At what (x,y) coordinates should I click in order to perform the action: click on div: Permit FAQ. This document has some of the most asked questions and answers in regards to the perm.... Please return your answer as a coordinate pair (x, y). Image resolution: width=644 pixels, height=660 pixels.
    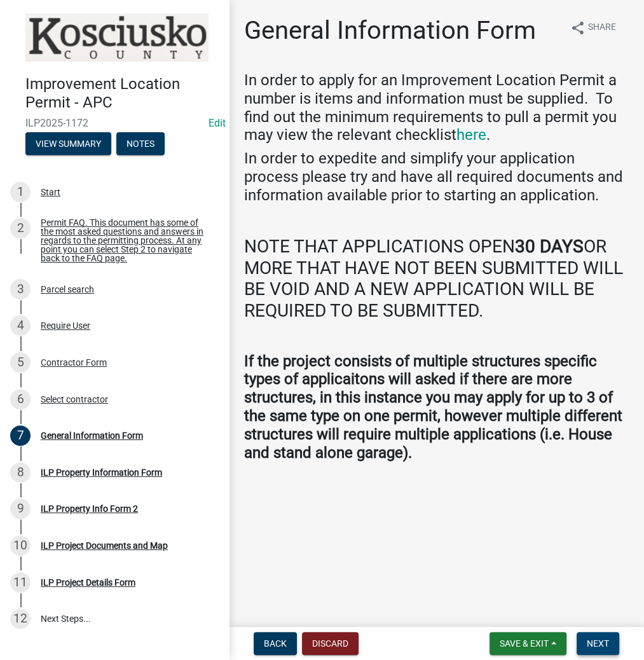
    Looking at the image, I should click on (125, 240).